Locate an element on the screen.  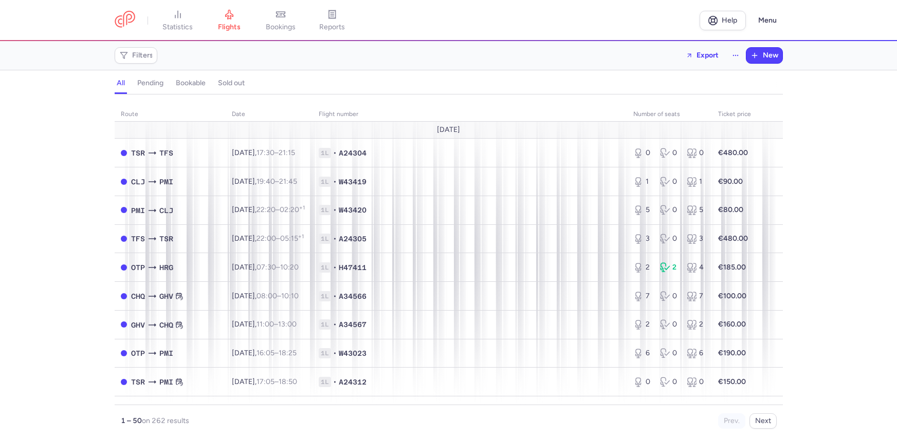
div: 4 is located at coordinates (696, 268).